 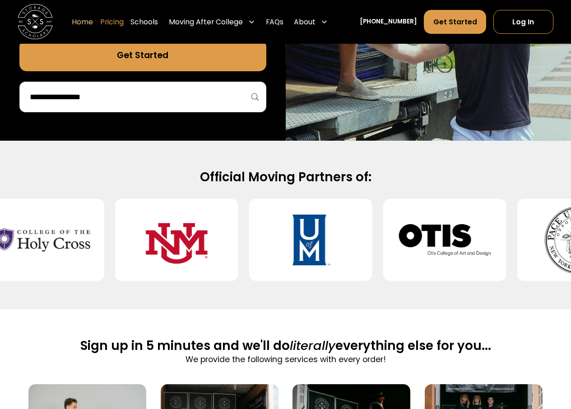 I want to click on a: Pricing, so click(x=112, y=22).